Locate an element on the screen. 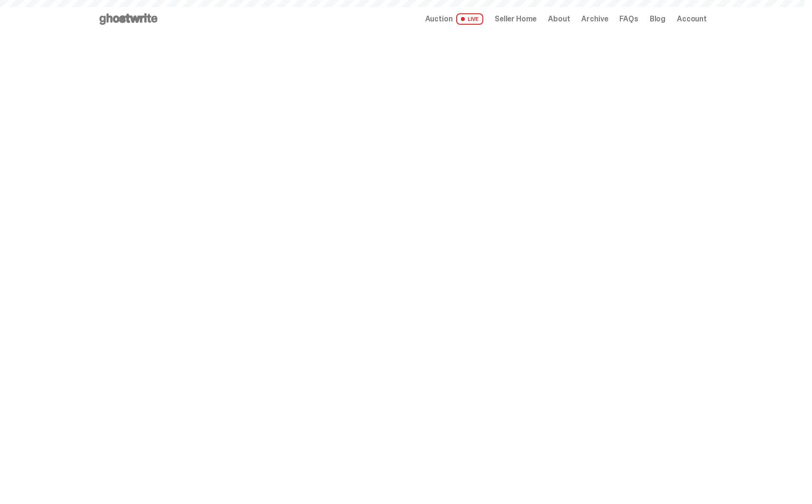 The height and width of the screenshot is (504, 812). a: FAQs is located at coordinates (628, 19).